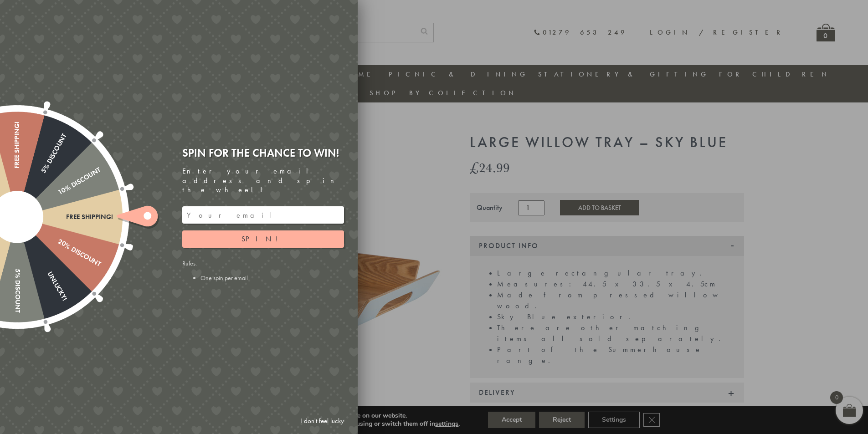 This screenshot has width=868, height=434. Describe the element at coordinates (263, 271) in the screenshot. I see `div: Rules:` at that location.